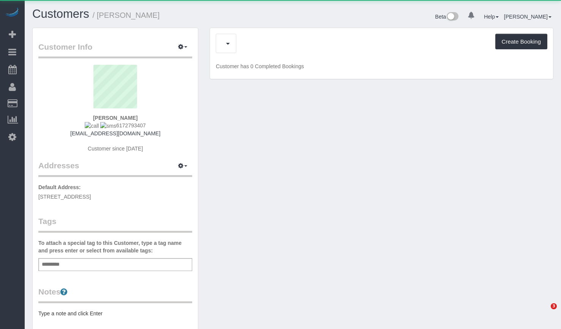  Describe the element at coordinates (12, 13) in the screenshot. I see `img: Automaid Logo` at that location.